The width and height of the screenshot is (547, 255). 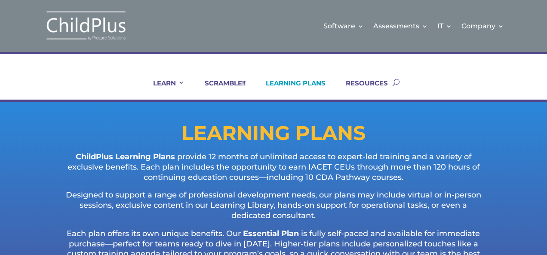 I want to click on a: Software, so click(x=344, y=26).